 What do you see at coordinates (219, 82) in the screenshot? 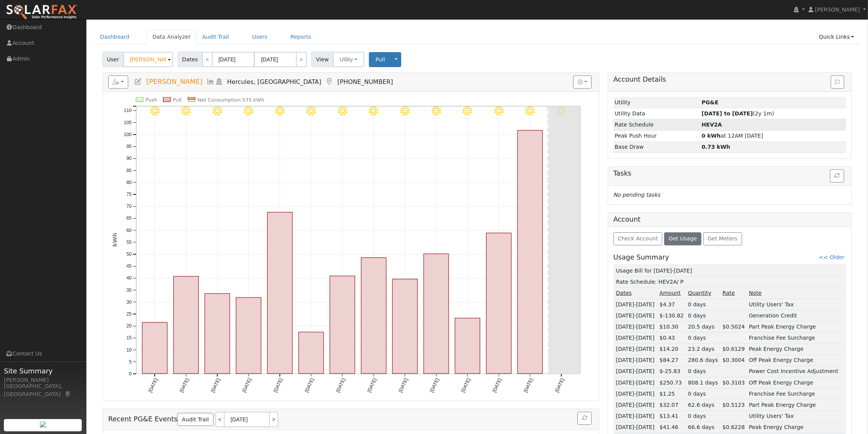
I see `a: Login As (last Never)` at bounding box center [219, 82].